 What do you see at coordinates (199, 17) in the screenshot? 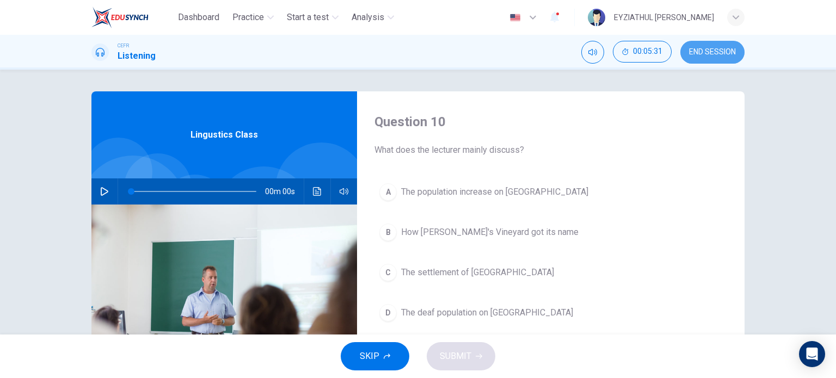
I see `button: Dashboard` at bounding box center [199, 17].